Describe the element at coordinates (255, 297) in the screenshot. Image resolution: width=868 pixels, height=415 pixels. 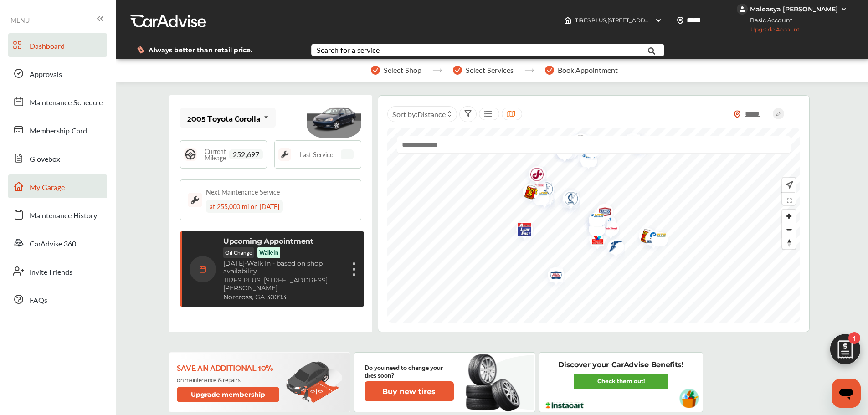
I see `a: Norcross, GA 30093` at that location.